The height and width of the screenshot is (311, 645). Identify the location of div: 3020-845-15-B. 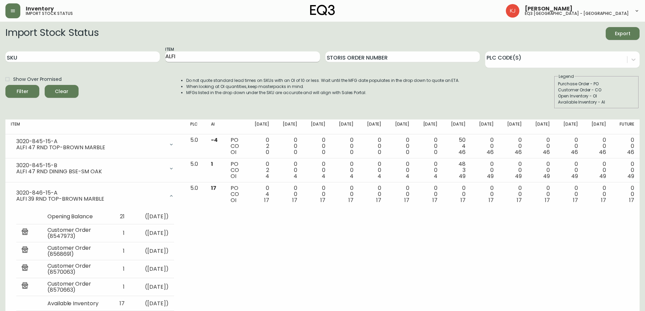
(90, 166).